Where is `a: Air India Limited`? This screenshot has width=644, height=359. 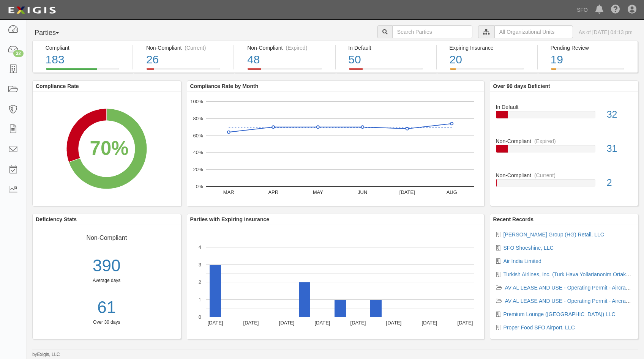
a: Air India Limited is located at coordinates (522, 261).